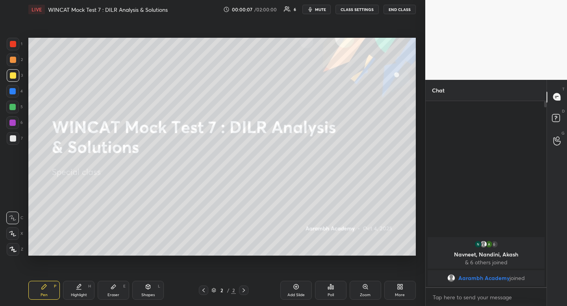 The height and width of the screenshot is (306, 567). What do you see at coordinates (438, 90) in the screenshot?
I see `p: Chat` at bounding box center [438, 90].